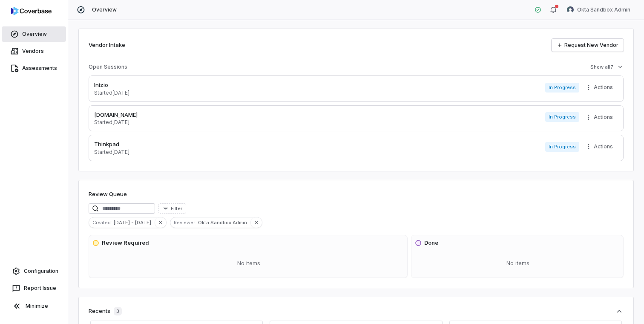 The image size is (644, 324). What do you see at coordinates (104, 10) in the screenshot?
I see `span: Overview` at bounding box center [104, 10].